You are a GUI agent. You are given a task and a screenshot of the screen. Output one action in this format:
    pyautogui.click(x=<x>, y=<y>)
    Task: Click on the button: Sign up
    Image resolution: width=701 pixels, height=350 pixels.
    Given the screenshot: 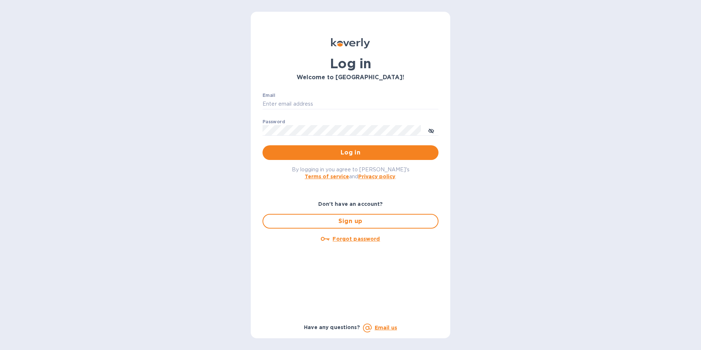 What is the action you would take?
    pyautogui.click(x=351, y=221)
    